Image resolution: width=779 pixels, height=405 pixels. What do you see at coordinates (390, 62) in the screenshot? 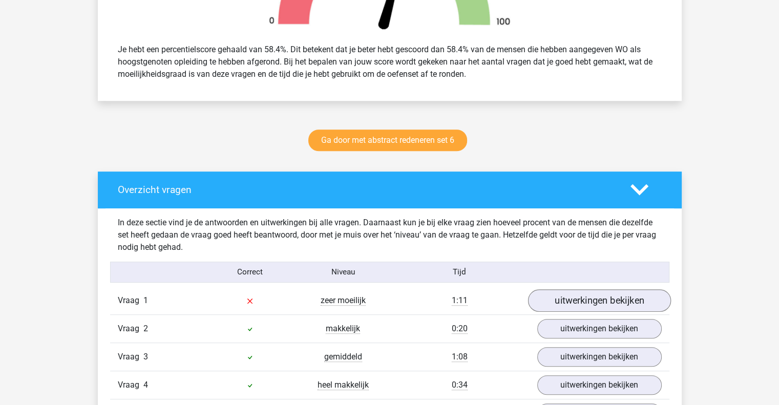
I see `div: Je hebt een percentielscore gehaald van 58.4%. Dit betekent dat je beter hebt gescoord dan 58.4% ...` at bounding box center [390, 62].